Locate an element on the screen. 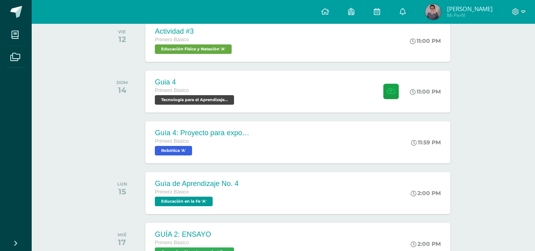 Image resolution: width=535 pixels, height=251 pixels. div: Actividad #3 is located at coordinates (194, 31).